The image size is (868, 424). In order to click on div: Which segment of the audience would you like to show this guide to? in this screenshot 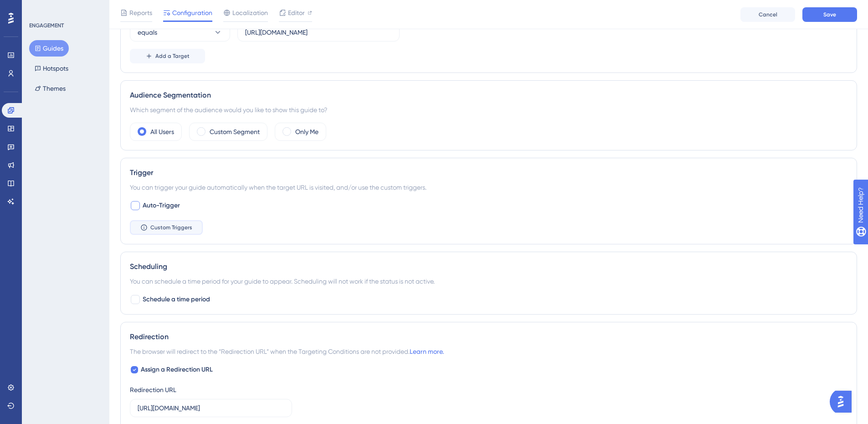, I will do `click(488, 110)`.